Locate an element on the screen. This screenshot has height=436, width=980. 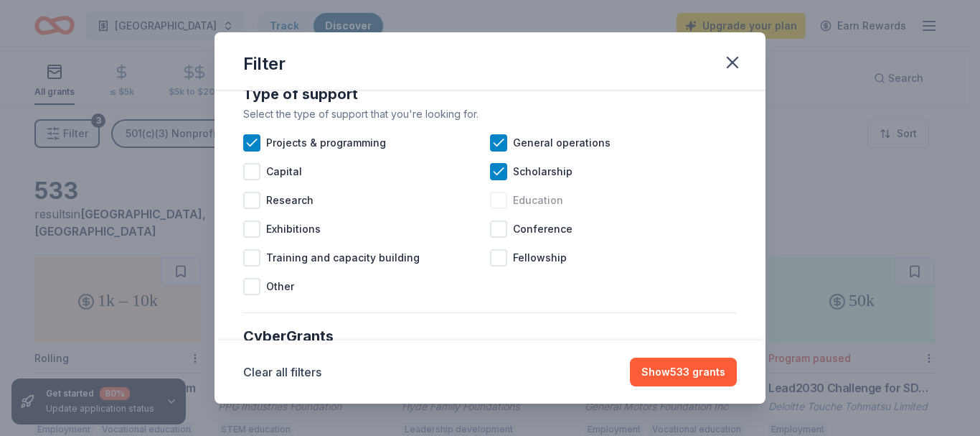
span: Training and capacity building is located at coordinates (343, 257).